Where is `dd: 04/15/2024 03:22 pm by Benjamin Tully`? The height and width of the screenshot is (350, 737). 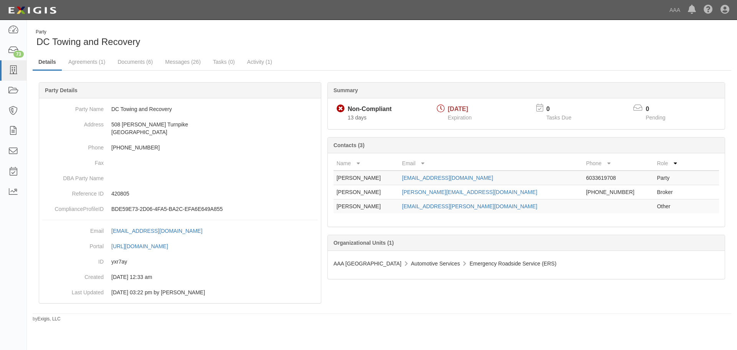
dd: 04/15/2024 03:22 pm by Benjamin Tully is located at coordinates (180, 292).